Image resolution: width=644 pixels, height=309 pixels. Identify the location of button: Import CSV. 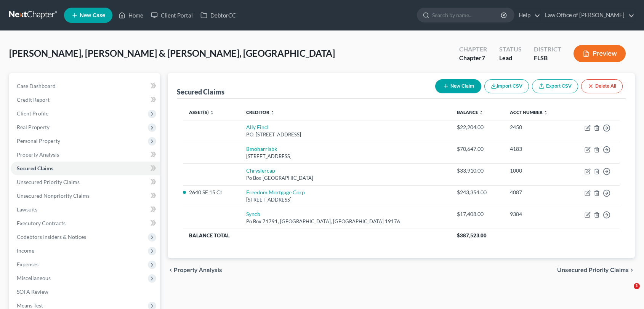
(506, 86).